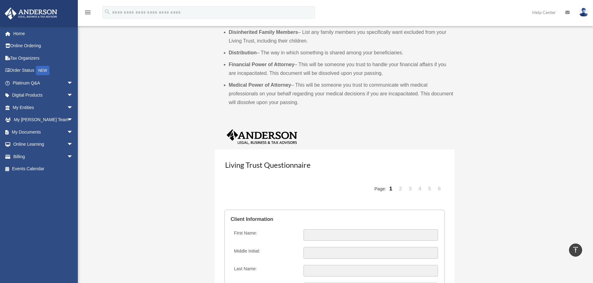  I want to click on a: 4, so click(420, 189).